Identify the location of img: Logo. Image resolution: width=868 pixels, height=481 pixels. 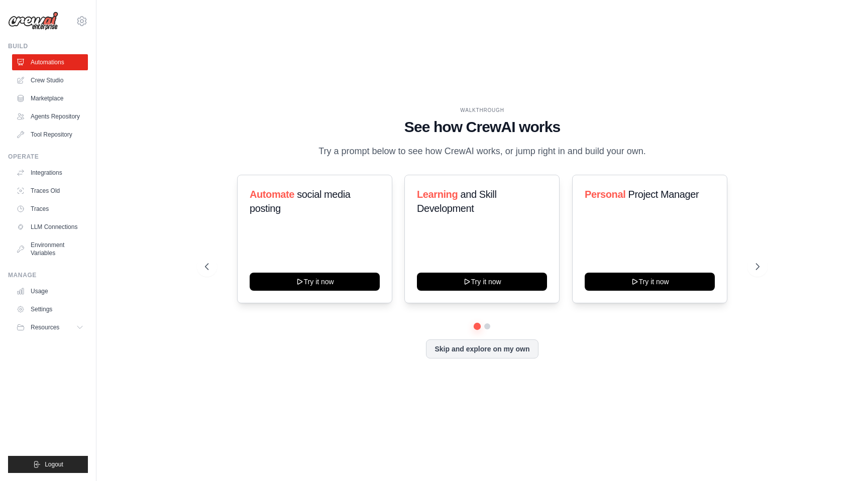
(33, 21).